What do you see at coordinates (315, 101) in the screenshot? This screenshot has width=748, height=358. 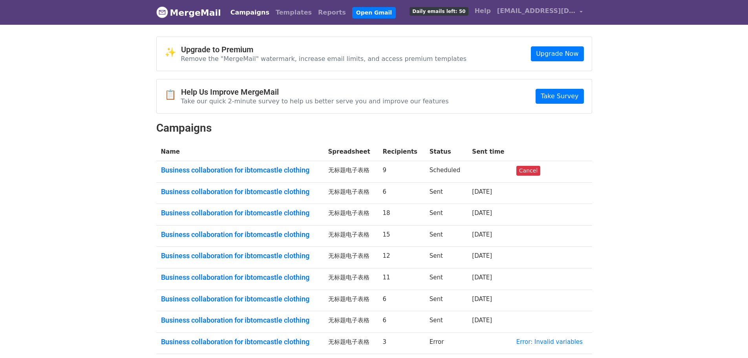 I see `p: Take our quick 2-minute survey to help us better serve you and improve our features` at bounding box center [315, 101].